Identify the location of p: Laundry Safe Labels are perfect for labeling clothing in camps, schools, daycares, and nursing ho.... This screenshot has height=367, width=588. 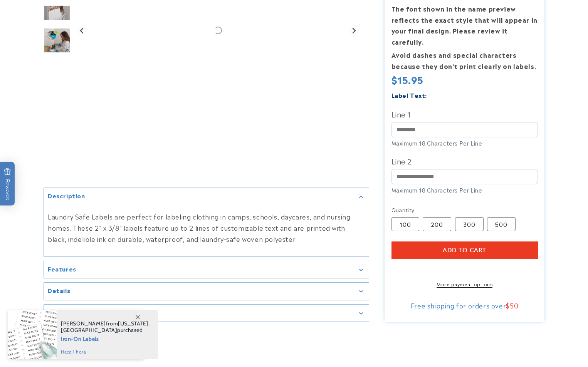
(206, 227).